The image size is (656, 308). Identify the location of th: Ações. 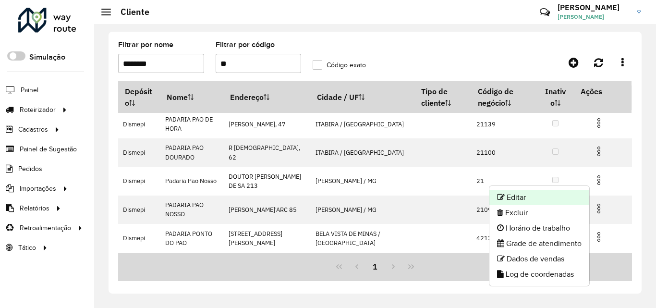
(603, 91).